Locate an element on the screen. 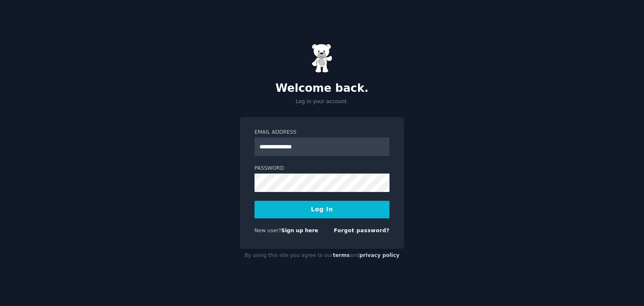 This screenshot has height=306, width=644. h2: Welcome back. is located at coordinates (322, 89).